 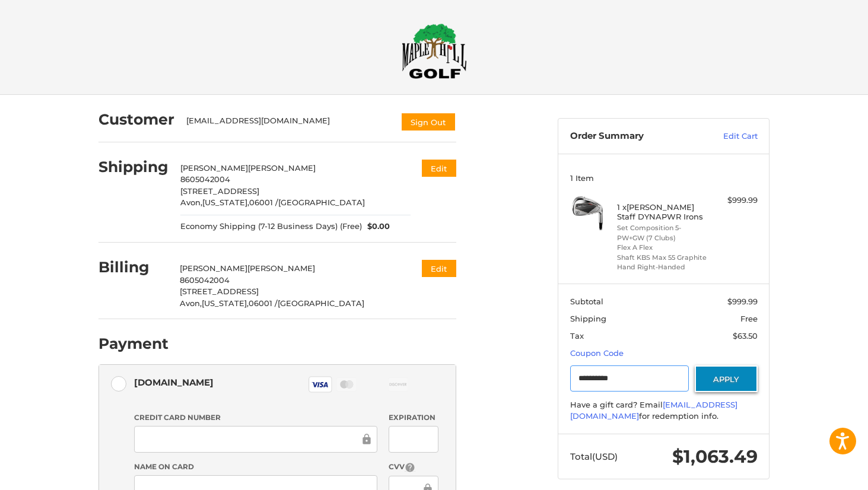 What do you see at coordinates (662, 233) in the screenshot?
I see `li: Set Composition 5-PW+GW (7 Clubs)` at bounding box center [662, 233].